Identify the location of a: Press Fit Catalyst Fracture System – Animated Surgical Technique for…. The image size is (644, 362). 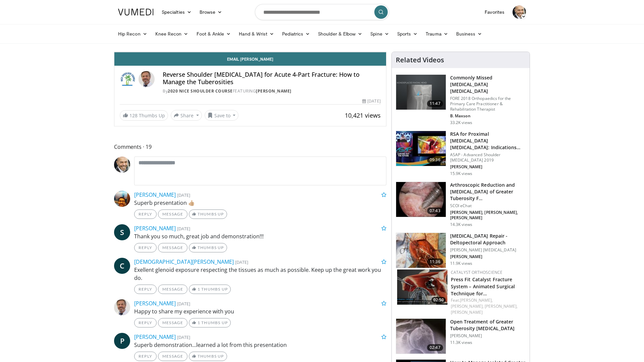
(483, 287).